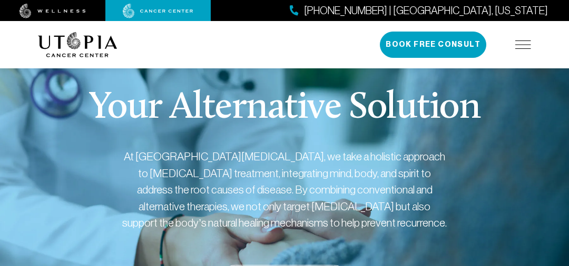 The height and width of the screenshot is (266, 569). I want to click on img: logo, so click(77, 45).